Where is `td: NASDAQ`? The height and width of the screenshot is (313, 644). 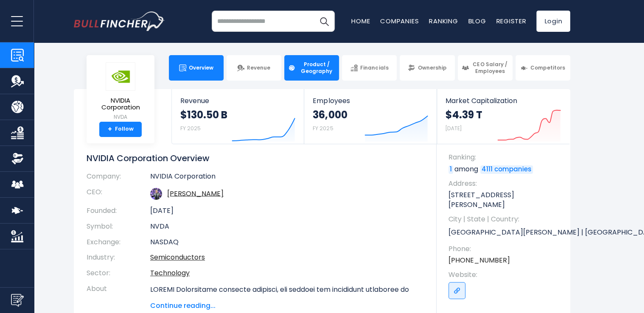
td: NASDAQ is located at coordinates (287, 242).